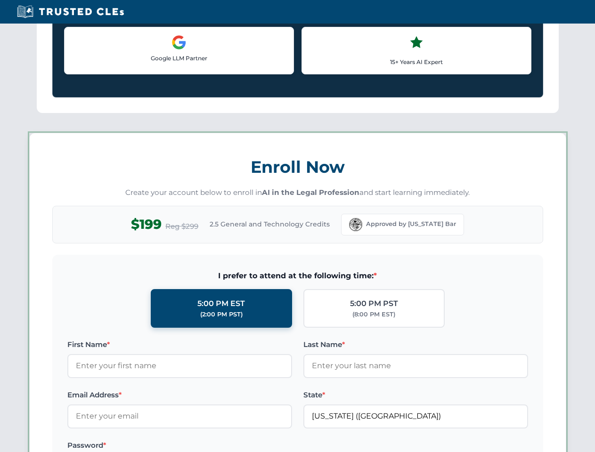  What do you see at coordinates (415, 345) in the screenshot?
I see `label: Last Name` at bounding box center [415, 345].